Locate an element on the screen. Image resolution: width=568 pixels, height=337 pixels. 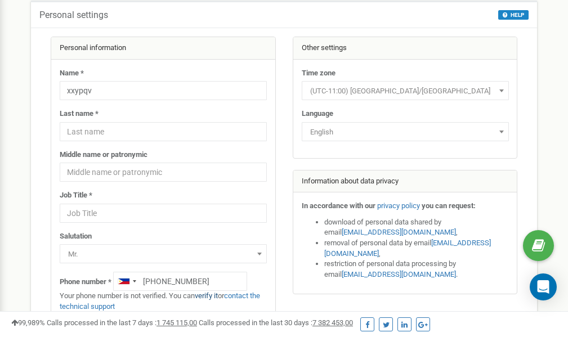
u: 7 382 453,00 is located at coordinates (333, 323).